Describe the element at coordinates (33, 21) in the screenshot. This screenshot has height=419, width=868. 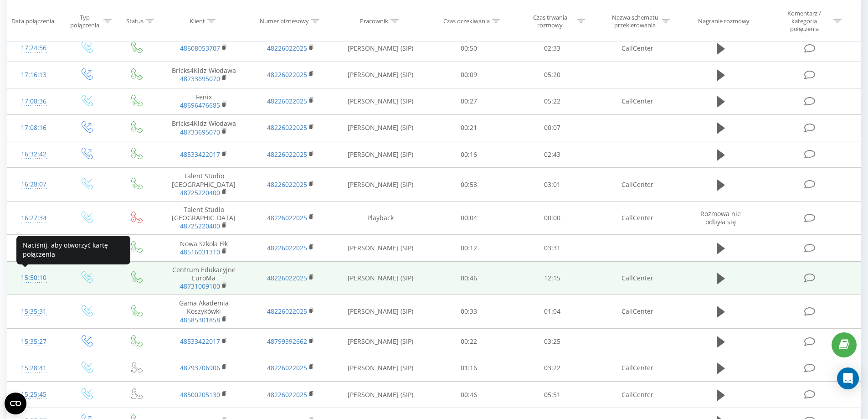
I see `div: Data połączenia` at that location.